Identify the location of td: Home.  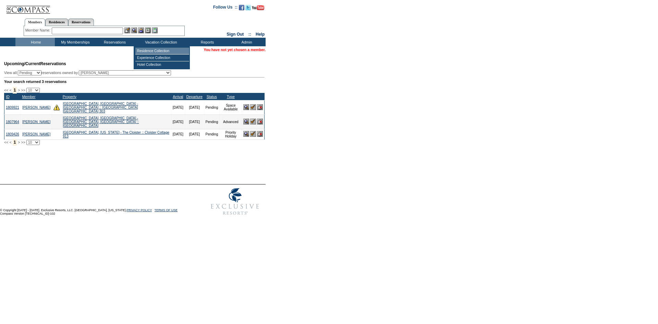
(35, 42).